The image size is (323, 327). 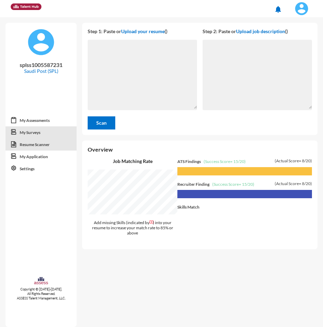 What do you see at coordinates (278, 9) in the screenshot?
I see `mat-icon: notifications` at bounding box center [278, 9].